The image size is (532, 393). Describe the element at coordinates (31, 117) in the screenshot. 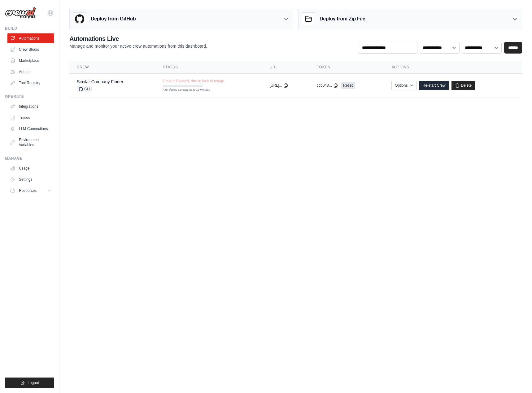

I see `a: Traces` at that location.